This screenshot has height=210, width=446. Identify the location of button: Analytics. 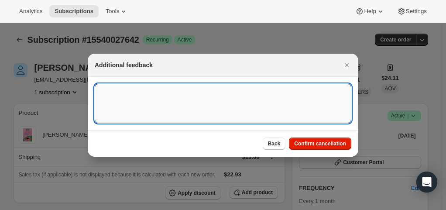
(31, 11).